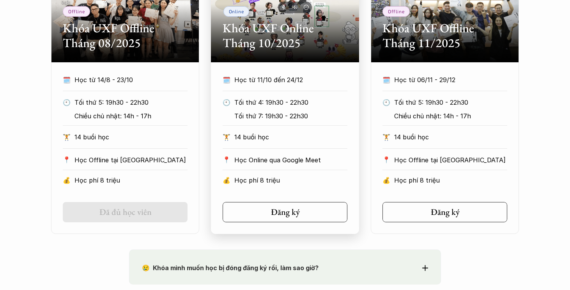 This screenshot has width=570, height=290. I want to click on strong: 😢 Khóa mình muốn học bị đóng đăng ký rồi, làm sao giờ?, so click(230, 268).